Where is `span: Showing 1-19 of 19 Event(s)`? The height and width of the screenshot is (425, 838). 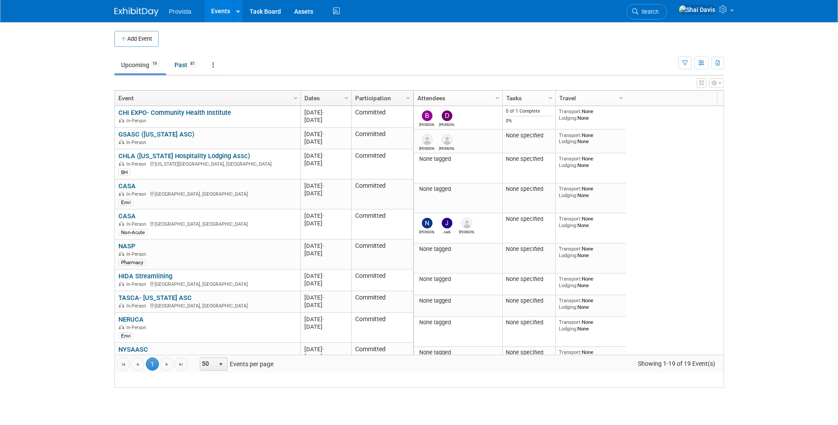 span: Showing 1-19 of 19 Event(s) is located at coordinates (676, 364).